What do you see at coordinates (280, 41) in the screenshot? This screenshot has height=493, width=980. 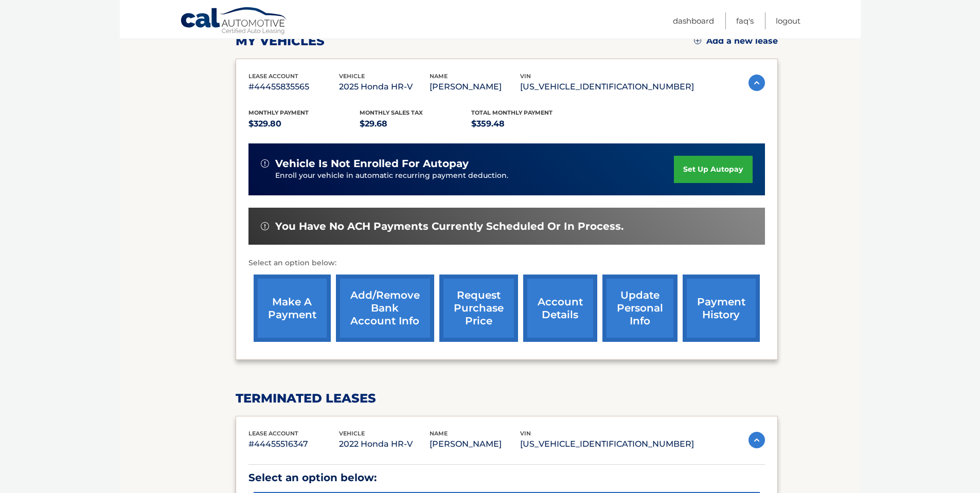 I see `h2: my vehicles` at bounding box center [280, 41].